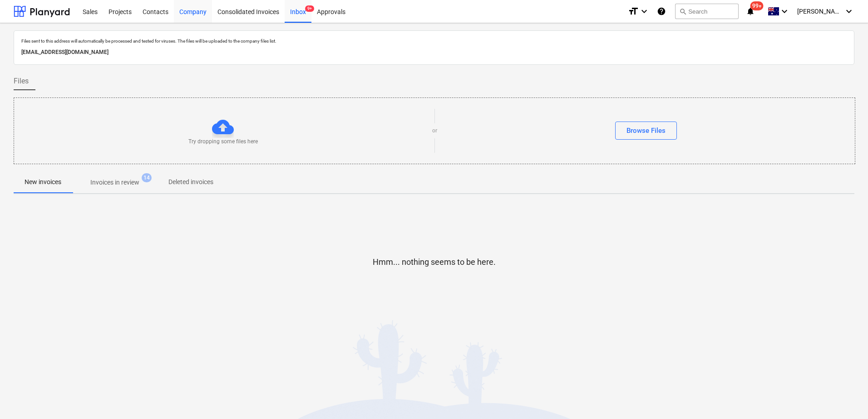  I want to click on i: Knowledge base, so click(662, 11).